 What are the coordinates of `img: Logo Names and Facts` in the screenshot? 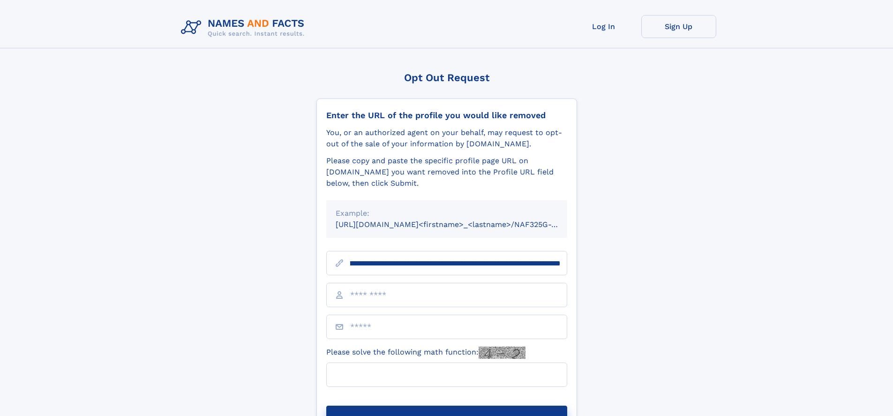 It's located at (245, 28).